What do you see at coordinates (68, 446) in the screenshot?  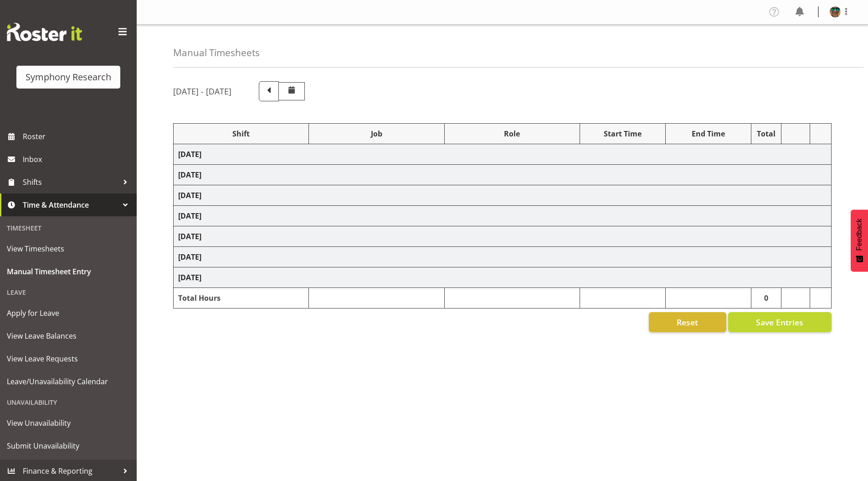 I see `span: Submit Unavailability` at bounding box center [68, 446].